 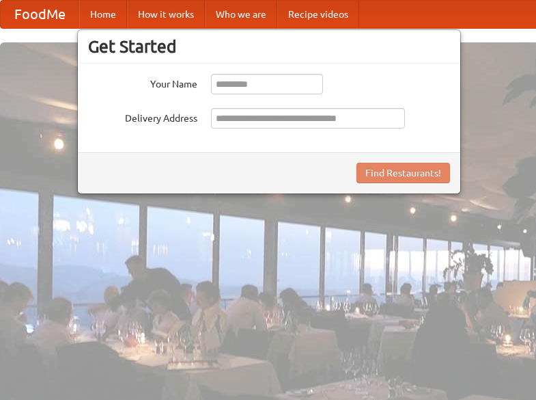 I want to click on label: Your Name, so click(x=143, y=82).